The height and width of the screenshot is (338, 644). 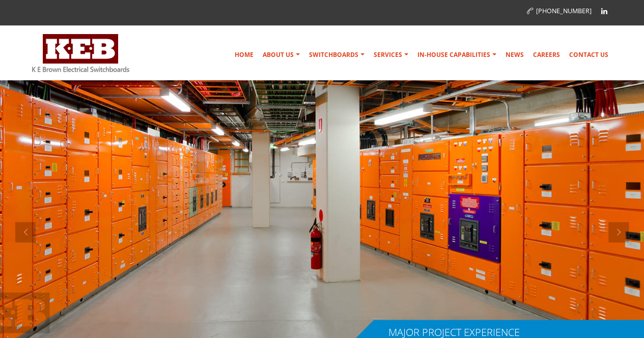 What do you see at coordinates (604, 11) in the screenshot?
I see `a: Linkedin` at bounding box center [604, 11].